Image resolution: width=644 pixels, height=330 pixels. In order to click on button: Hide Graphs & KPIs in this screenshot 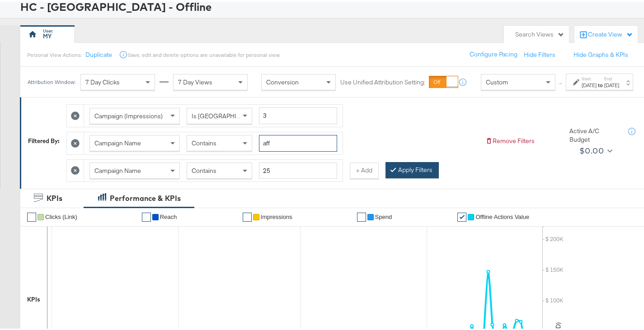, I will do `click(600, 53)`.